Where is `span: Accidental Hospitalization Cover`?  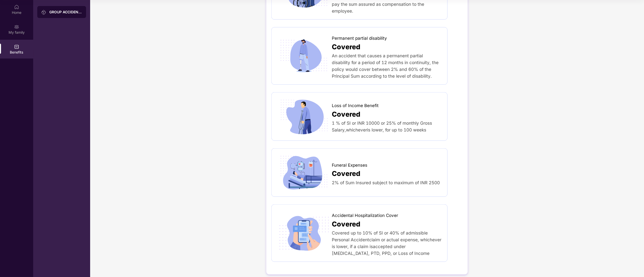
span: Accidental Hospitalization Cover is located at coordinates (365, 215).